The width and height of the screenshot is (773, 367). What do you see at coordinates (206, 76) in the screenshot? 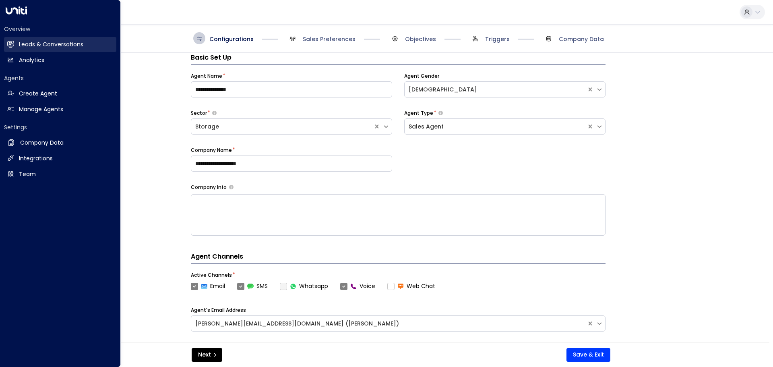
I see `label: Agent Name` at bounding box center [206, 76].